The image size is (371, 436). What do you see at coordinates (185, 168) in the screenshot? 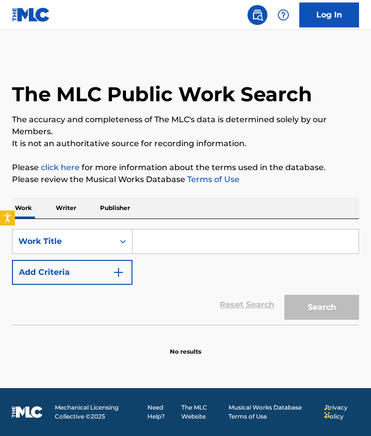
I see `p: Please for more information about the terms used in the database.` at bounding box center [185, 168].